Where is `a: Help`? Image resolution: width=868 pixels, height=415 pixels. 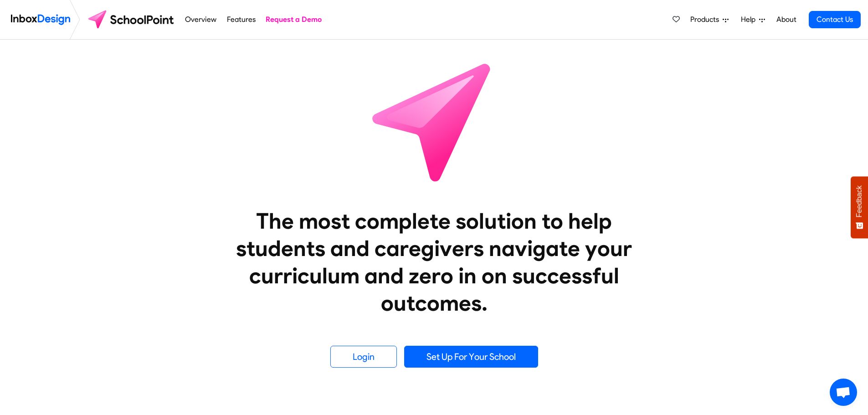
a: Help is located at coordinates (752, 19).